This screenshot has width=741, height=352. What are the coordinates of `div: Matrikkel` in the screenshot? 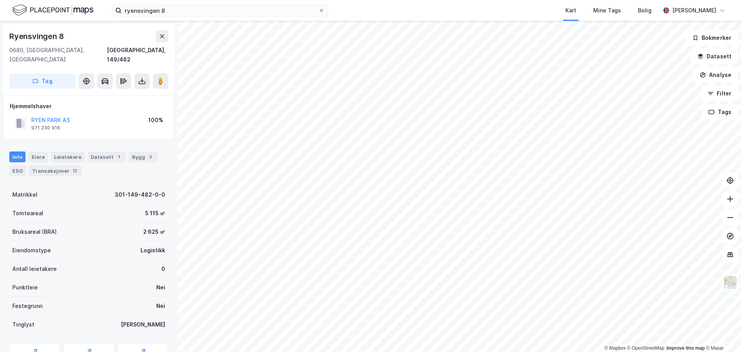 It's located at (25, 195).